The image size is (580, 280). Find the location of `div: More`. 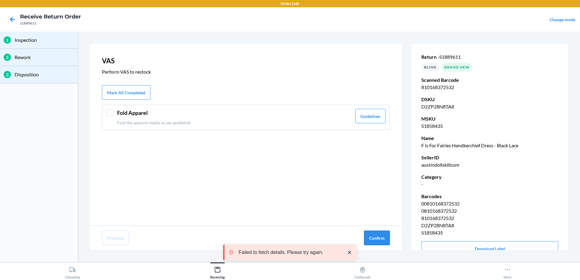

div: More is located at coordinates (508, 272).